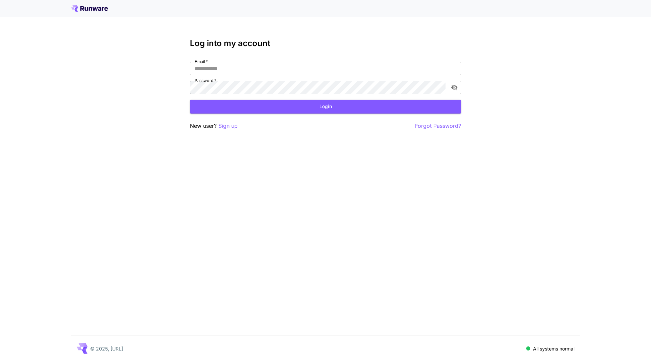 This screenshot has width=651, height=361. What do you see at coordinates (205, 80) in the screenshot?
I see `label: Password` at bounding box center [205, 80].